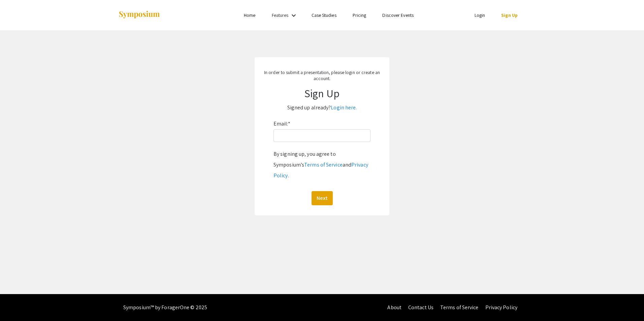  What do you see at coordinates (395, 307) in the screenshot?
I see `a: About` at bounding box center [395, 307].